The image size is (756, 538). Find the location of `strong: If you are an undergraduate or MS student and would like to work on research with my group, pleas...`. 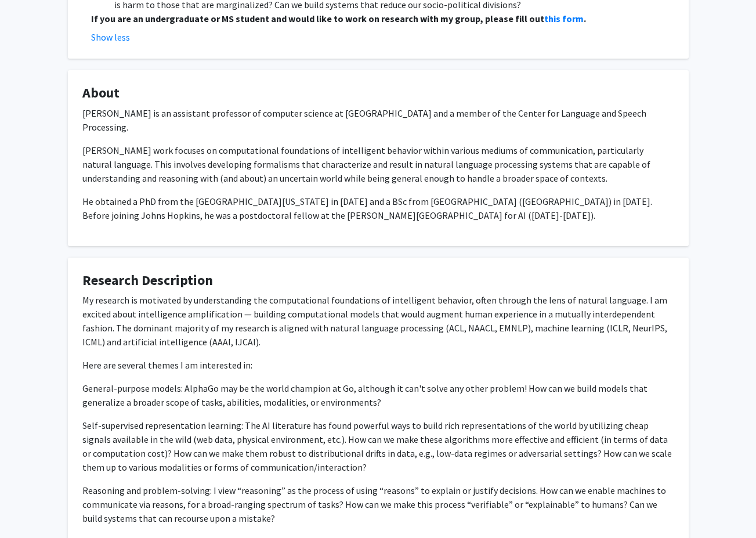

strong: If you are an undergraduate or MS student and would like to work on research with my group, pleas... is located at coordinates (317, 19).